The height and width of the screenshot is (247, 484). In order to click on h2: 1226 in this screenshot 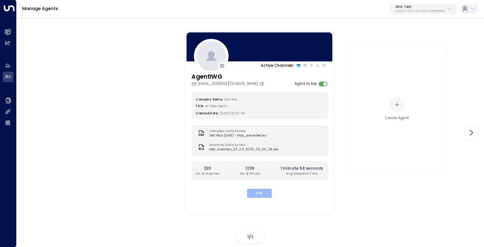, I will do `click(250, 168)`.